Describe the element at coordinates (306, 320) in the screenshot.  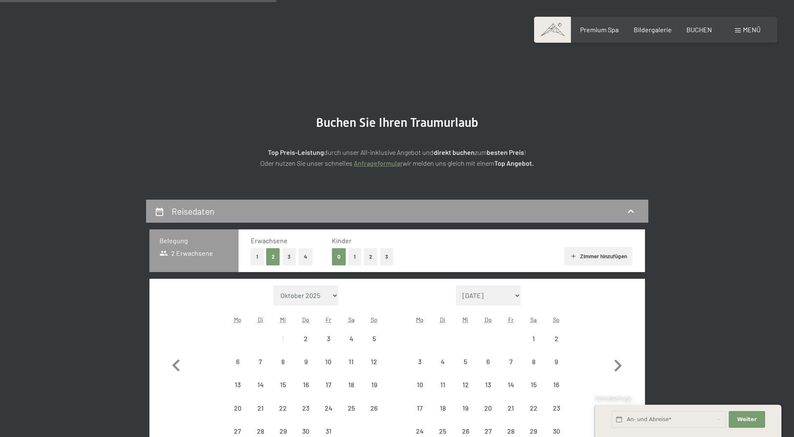
I see `abbr: Donnerstag` at that location.